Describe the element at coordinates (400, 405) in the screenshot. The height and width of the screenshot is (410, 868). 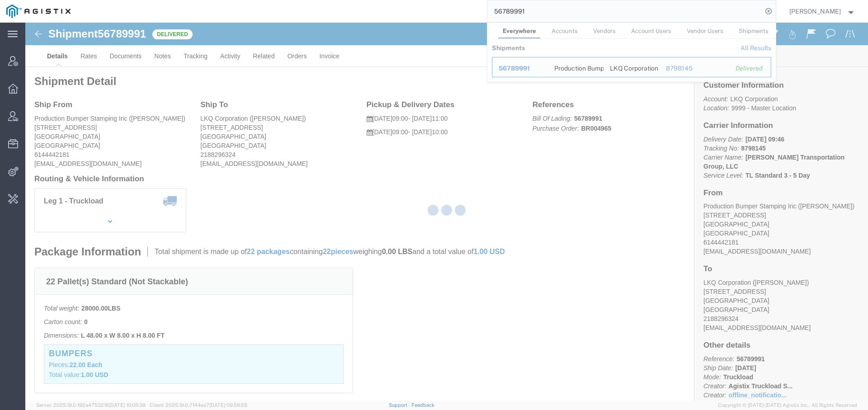
I see `a: Support` at that location.